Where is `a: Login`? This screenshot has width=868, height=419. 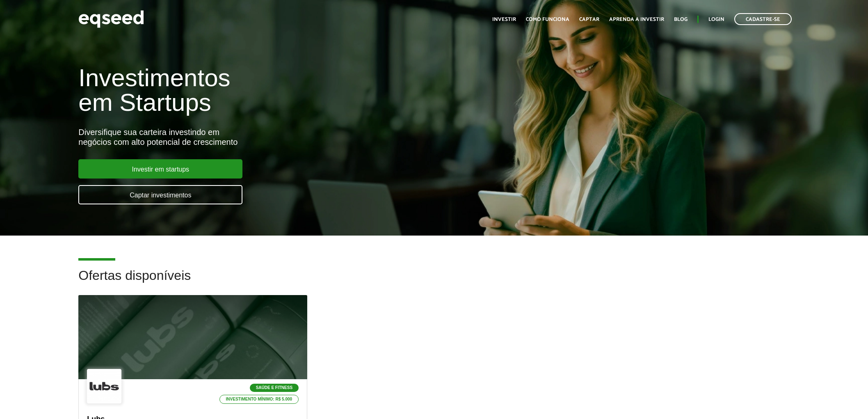
a: Login is located at coordinates (717, 19).